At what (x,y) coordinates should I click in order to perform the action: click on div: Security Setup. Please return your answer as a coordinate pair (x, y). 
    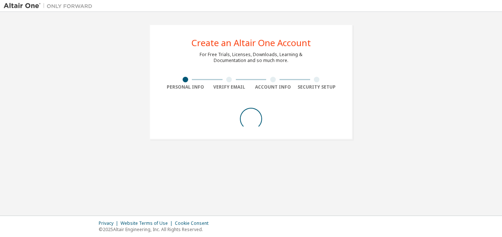
    Looking at the image, I should click on (317, 87).